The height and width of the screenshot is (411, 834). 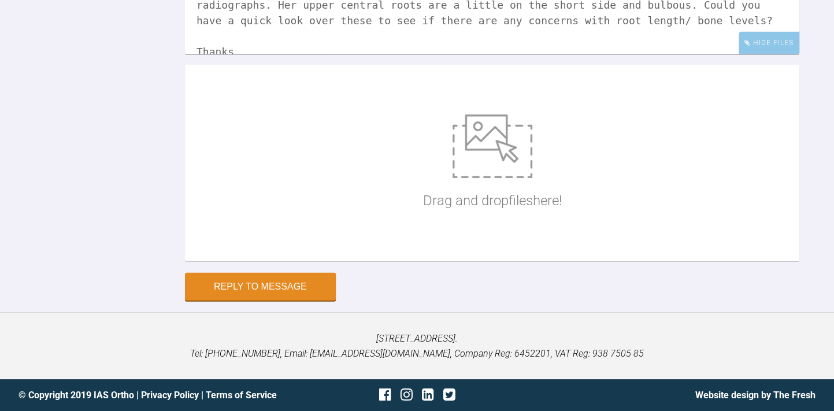 What do you see at coordinates (755, 395) in the screenshot?
I see `a: Website design by The Fresh` at bounding box center [755, 395].